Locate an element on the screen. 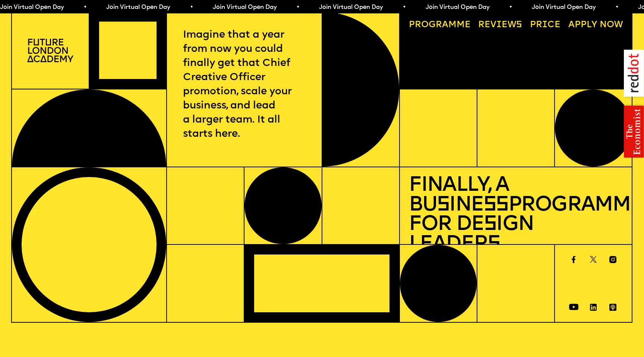 This screenshot has width=644, height=357. a: Apply now is located at coordinates (595, 25).